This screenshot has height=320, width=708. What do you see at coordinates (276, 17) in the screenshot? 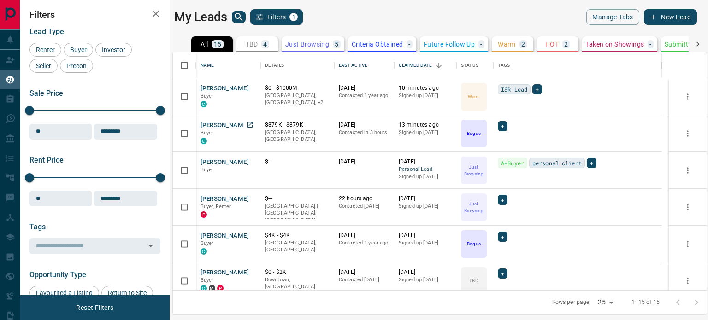
I see `button: Filters1` at bounding box center [276, 17].